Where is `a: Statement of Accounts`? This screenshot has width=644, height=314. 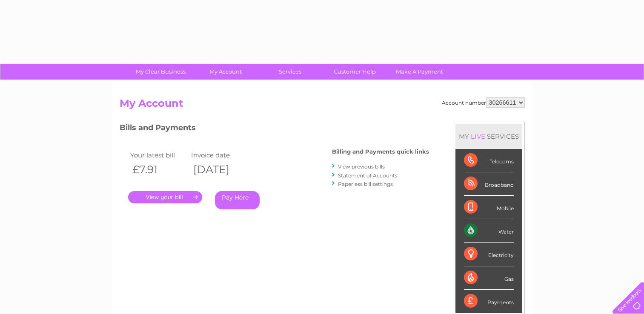
a: Statement of Accounts is located at coordinates (368, 175).